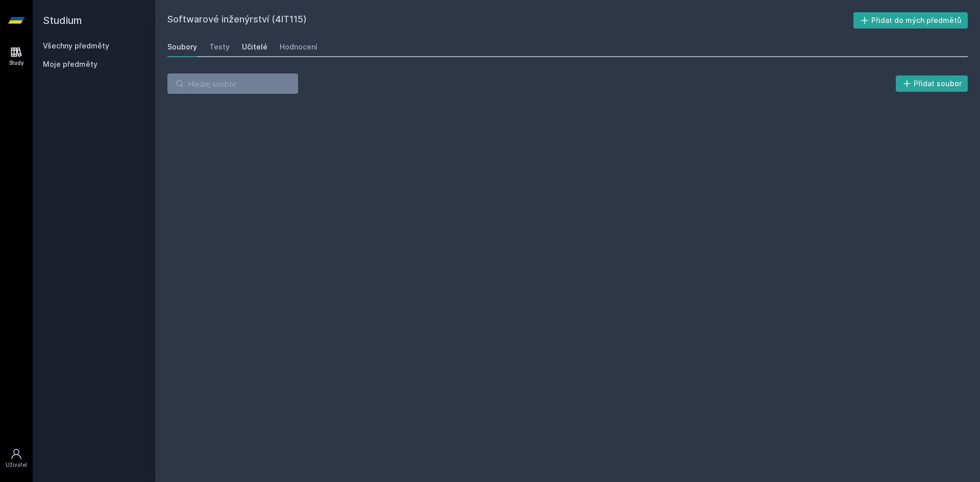 This screenshot has width=980, height=482. What do you see at coordinates (510, 20) in the screenshot?
I see `h2: Softwarové inženýrství (4IT115)` at bounding box center [510, 20].